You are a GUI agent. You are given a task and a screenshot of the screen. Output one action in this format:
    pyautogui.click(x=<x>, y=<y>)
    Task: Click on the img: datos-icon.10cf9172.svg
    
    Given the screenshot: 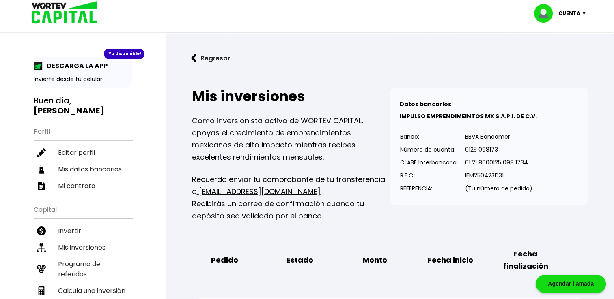 What is the action you would take?
    pyautogui.click(x=41, y=170)
    